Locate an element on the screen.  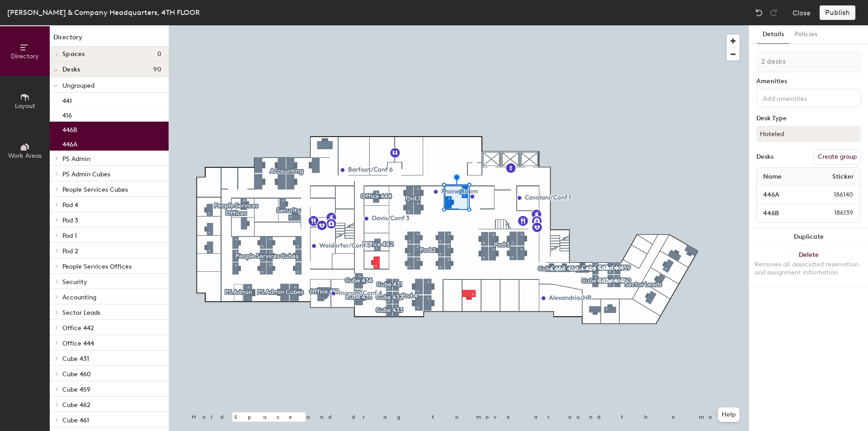
span: Pod 1 is located at coordinates (70, 236).